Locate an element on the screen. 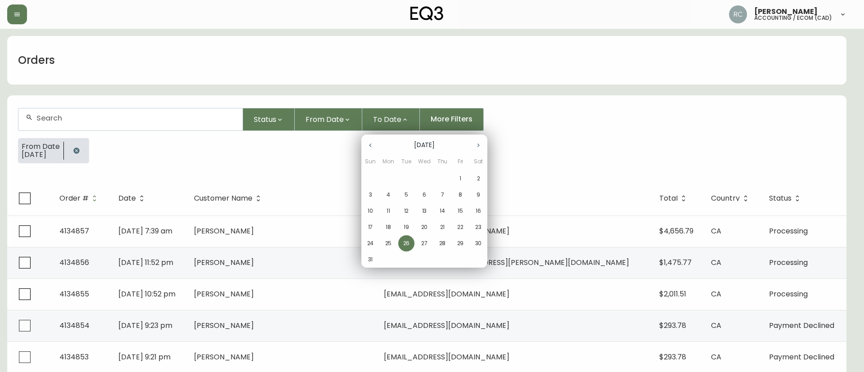 The height and width of the screenshot is (372, 864). button: 10 is located at coordinates (370, 211).